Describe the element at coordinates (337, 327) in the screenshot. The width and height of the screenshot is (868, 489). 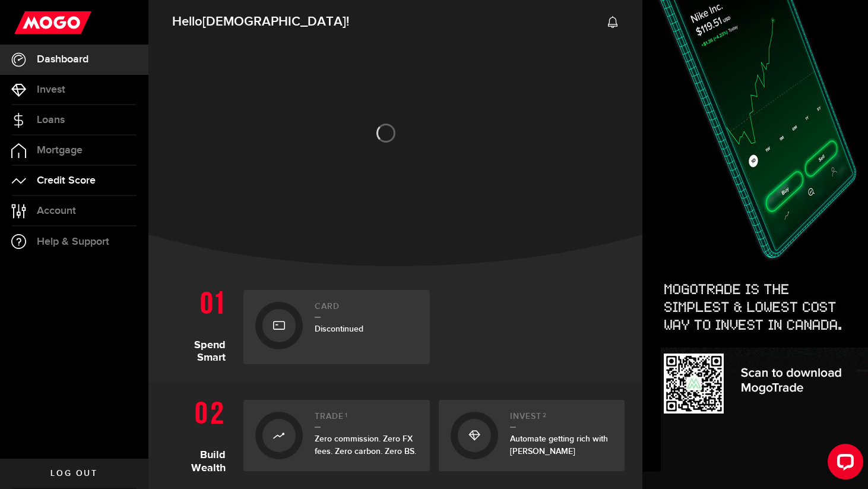
I see `a: CardDiscontinued` at that location.